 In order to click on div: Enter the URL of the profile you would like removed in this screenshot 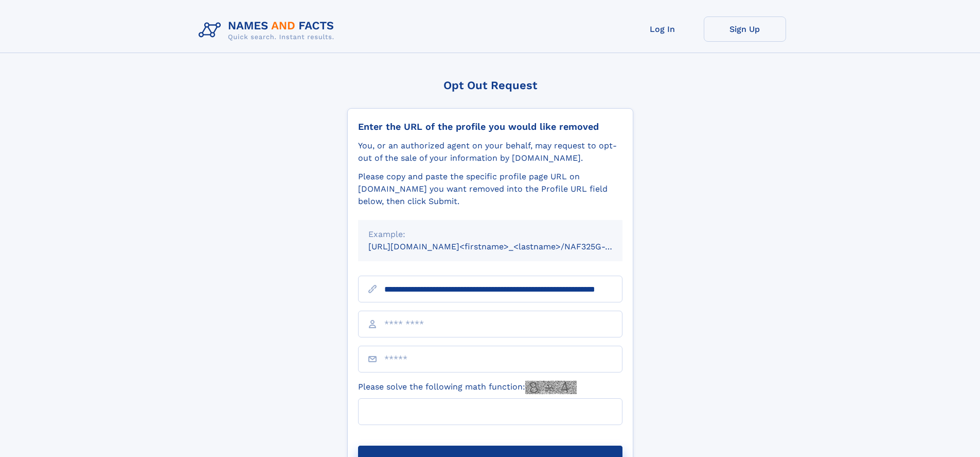, I will do `click(490, 127)`.